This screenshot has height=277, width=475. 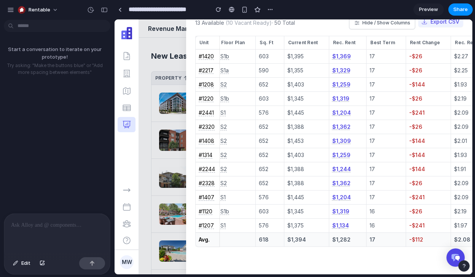 What do you see at coordinates (55, 69) in the screenshot?
I see `p: Try asking: "Make the buttons blue" or "Add more spacing between elements"` at bounding box center [55, 69].